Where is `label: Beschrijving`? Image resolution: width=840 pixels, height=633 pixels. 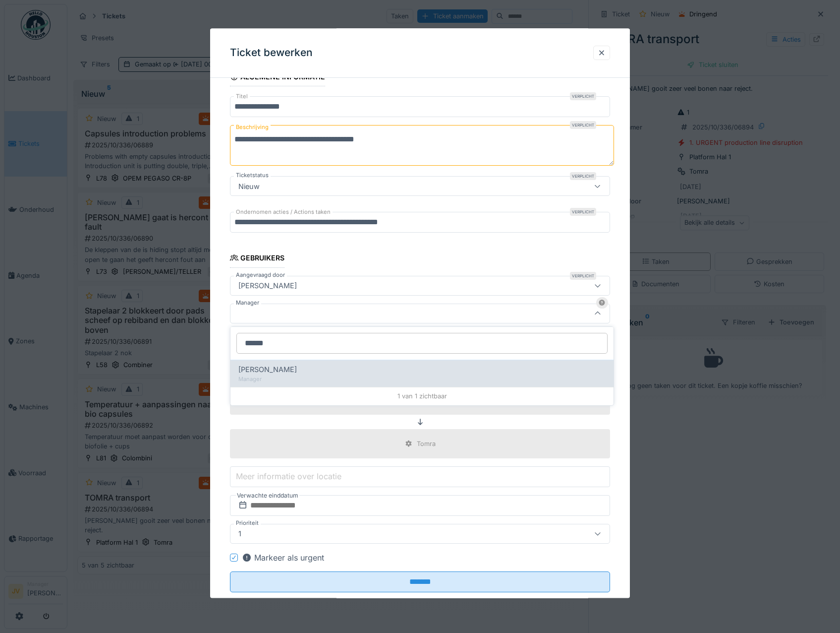
label: Beschrijving is located at coordinates (253, 128).